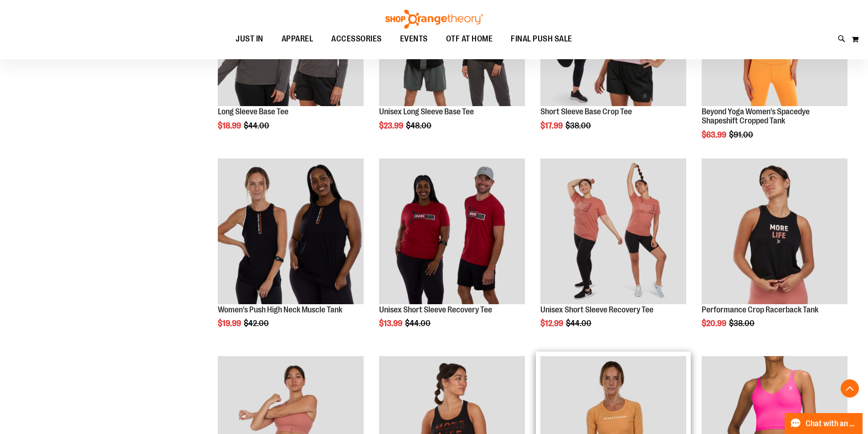 Image resolution: width=868 pixels, height=434 pixels. Describe the element at coordinates (391, 323) in the screenshot. I see `span: $13.99` at that location.